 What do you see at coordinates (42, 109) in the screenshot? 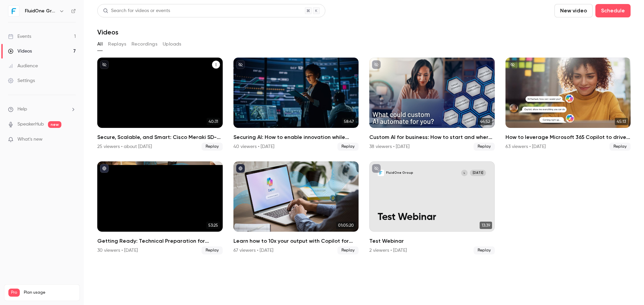
I see `li: help-dropdown-opener` at bounding box center [42, 109].